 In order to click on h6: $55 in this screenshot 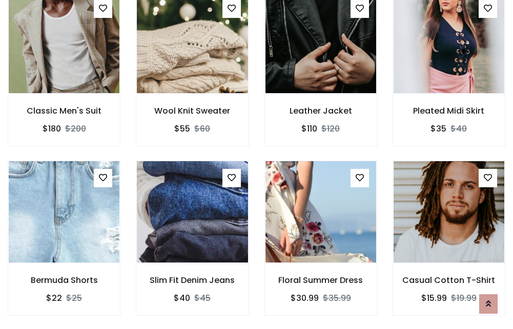, I will do `click(182, 129)`.